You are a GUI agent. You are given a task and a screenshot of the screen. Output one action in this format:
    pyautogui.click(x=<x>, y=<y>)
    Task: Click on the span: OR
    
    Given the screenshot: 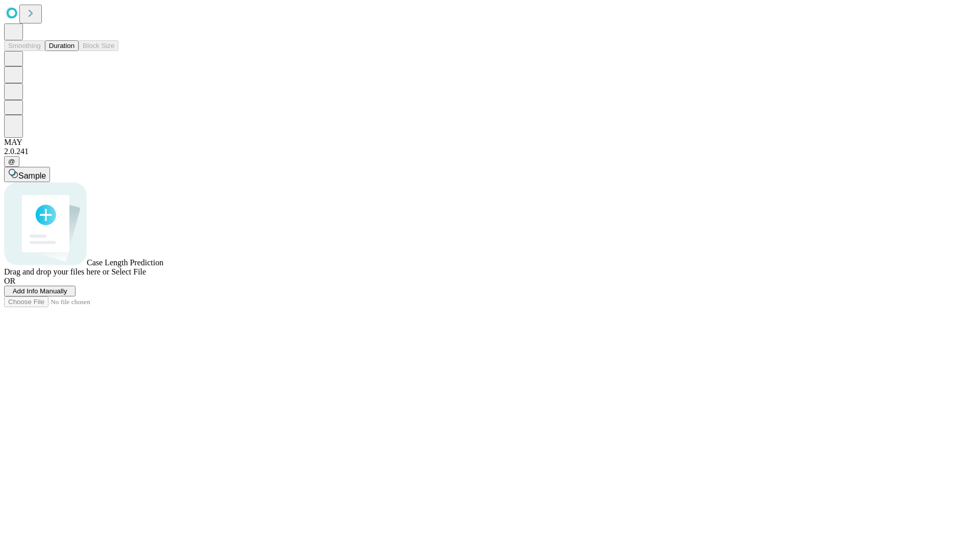 What is the action you would take?
    pyautogui.click(x=10, y=280)
    